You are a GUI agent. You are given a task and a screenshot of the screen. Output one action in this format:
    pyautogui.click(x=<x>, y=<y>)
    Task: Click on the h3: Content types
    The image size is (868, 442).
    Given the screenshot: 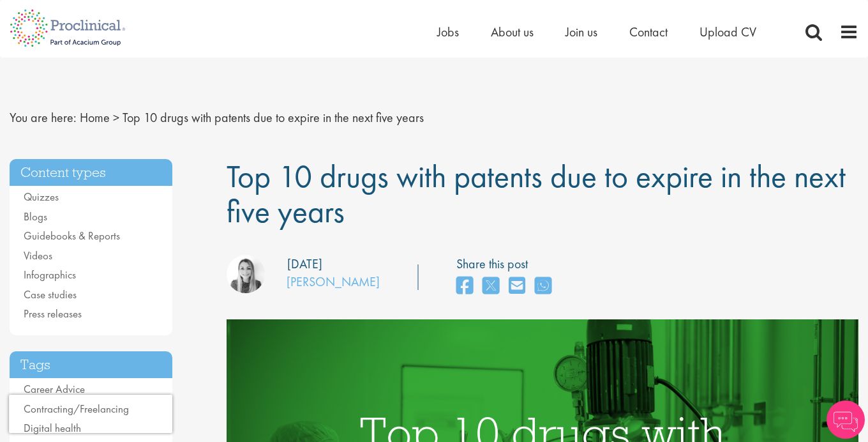 What is the action you would take?
    pyautogui.click(x=91, y=173)
    